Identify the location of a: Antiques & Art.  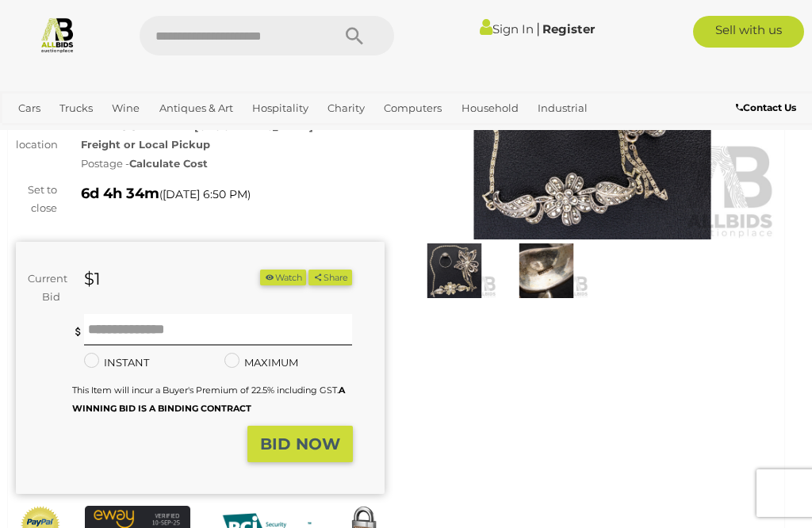
(196, 108).